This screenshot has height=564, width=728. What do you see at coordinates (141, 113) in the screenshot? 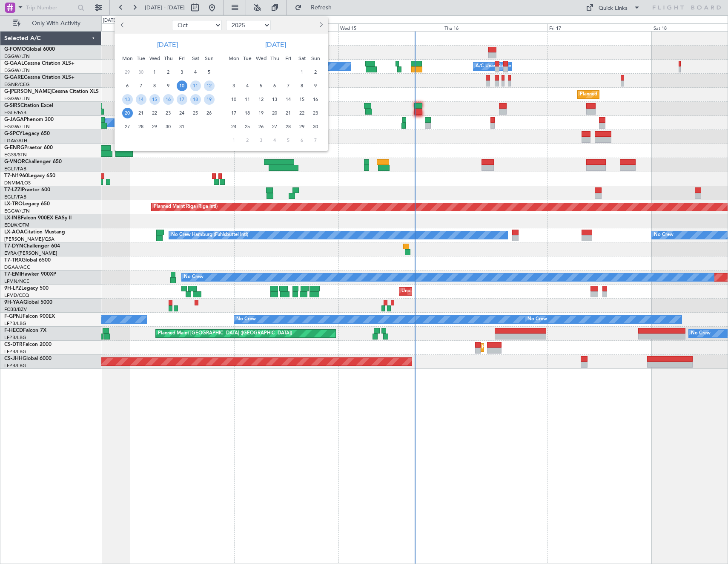
I see `div: 21-10-2025` at bounding box center [141, 113].